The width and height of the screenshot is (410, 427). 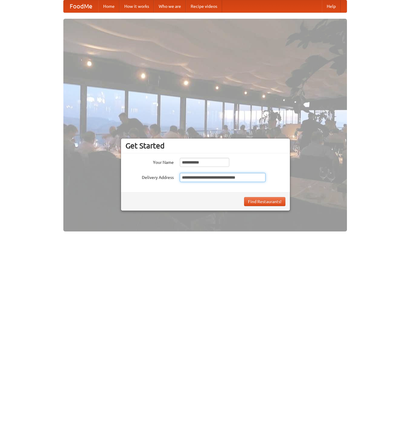 What do you see at coordinates (150, 176) in the screenshot?
I see `label: Delivery Address` at bounding box center [150, 176].